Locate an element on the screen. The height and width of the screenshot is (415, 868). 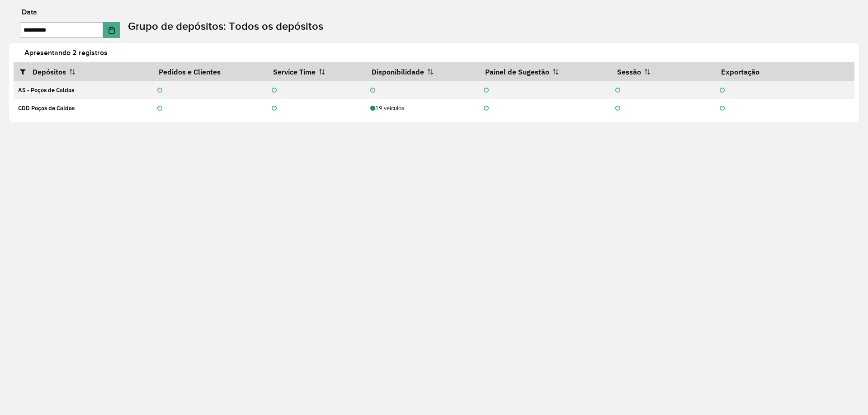
strong: CDD Poços de Caldas is located at coordinates (46, 108).